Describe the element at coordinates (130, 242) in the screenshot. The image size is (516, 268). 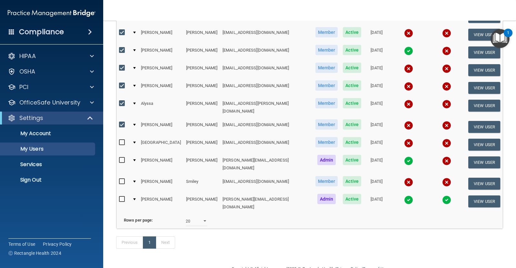
I see `a: Previous` at that location.